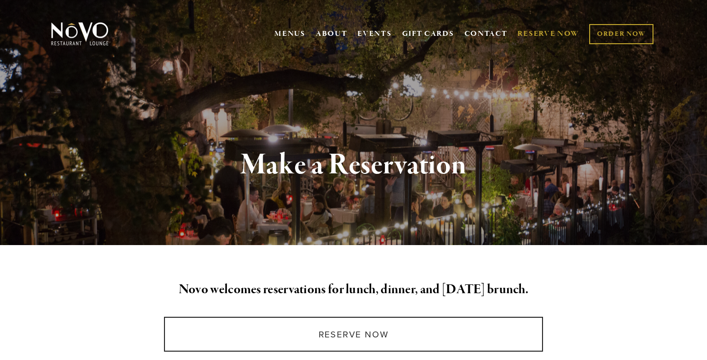 The width and height of the screenshot is (707, 360). I want to click on a: Reserve Now, so click(353, 334).